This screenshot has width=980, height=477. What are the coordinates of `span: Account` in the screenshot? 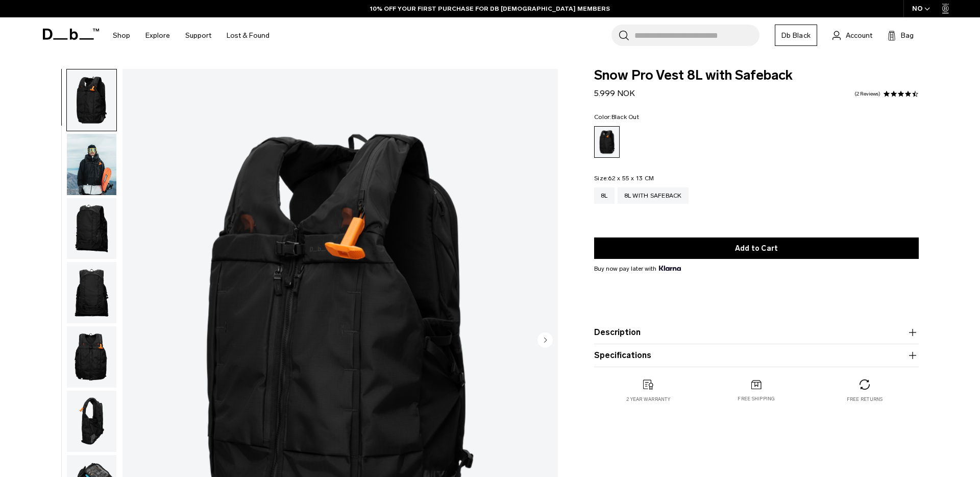 It's located at (859, 35).